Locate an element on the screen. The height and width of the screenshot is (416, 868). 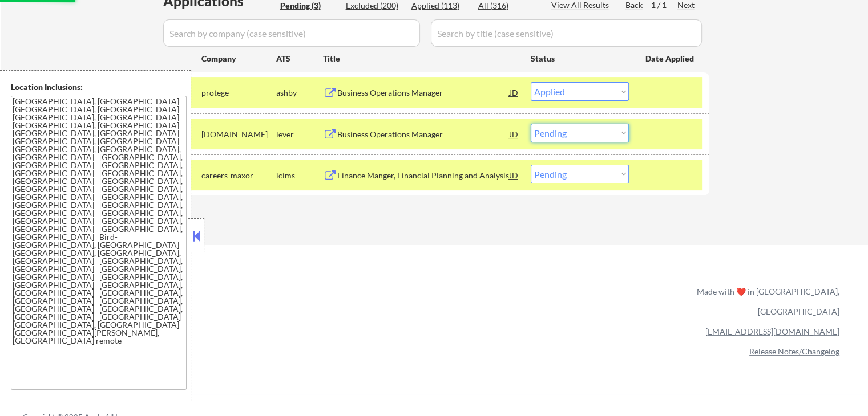
div: ashby is located at coordinates (299, 93).